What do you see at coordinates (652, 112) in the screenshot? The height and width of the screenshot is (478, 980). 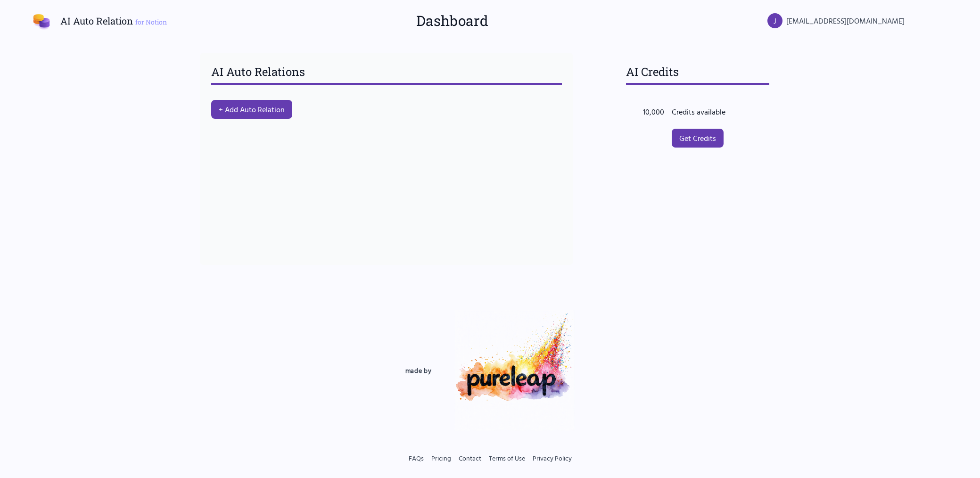 I see `div: 10,000` at bounding box center [652, 112].